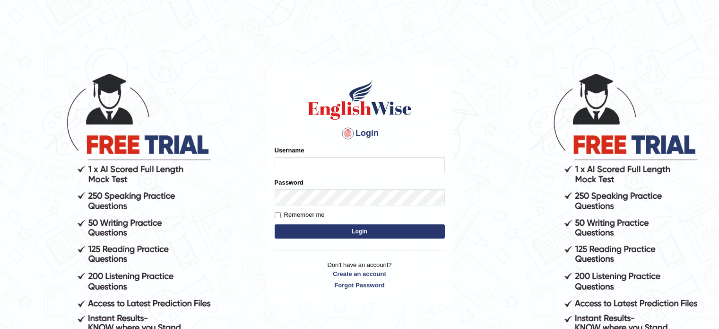 This screenshot has width=719, height=329. I want to click on a: Create an account, so click(360, 273).